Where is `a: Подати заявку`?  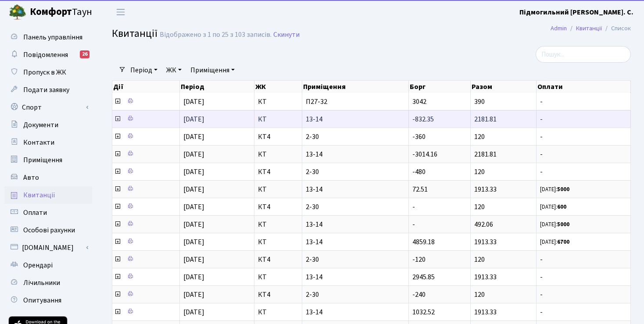 a: Подати заявку is located at coordinates (48, 90).